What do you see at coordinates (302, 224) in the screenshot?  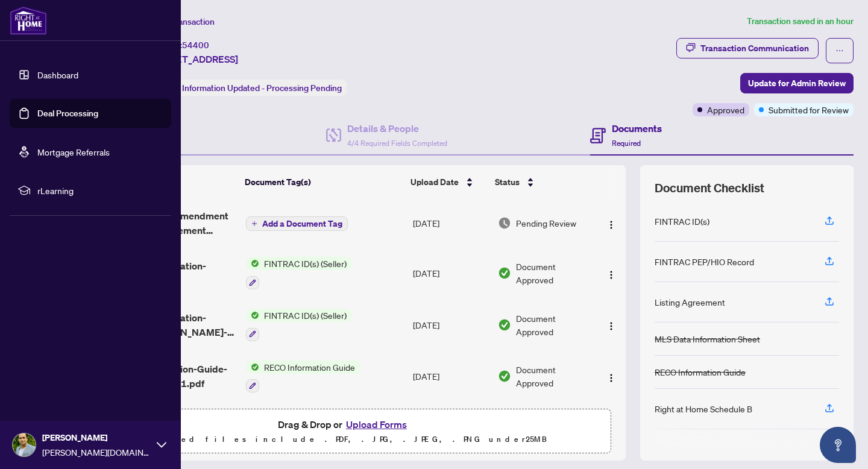 I see `span: Add a Document Tag` at bounding box center [302, 224].